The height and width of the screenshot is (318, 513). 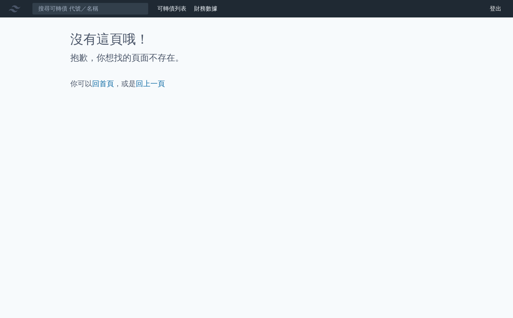 What do you see at coordinates (257, 39) in the screenshot?
I see `h1: 沒有這頁哦！` at bounding box center [257, 39].